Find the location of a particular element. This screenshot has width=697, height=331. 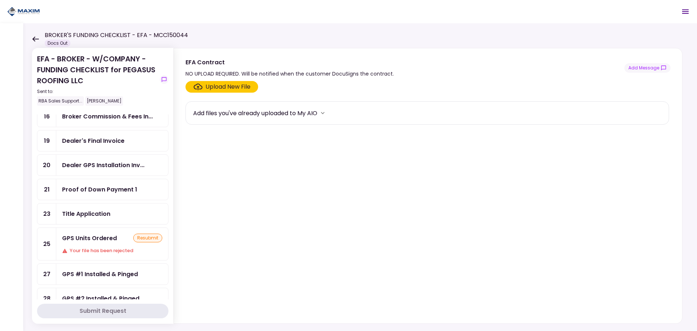

div: 27 is located at coordinates (47, 274).